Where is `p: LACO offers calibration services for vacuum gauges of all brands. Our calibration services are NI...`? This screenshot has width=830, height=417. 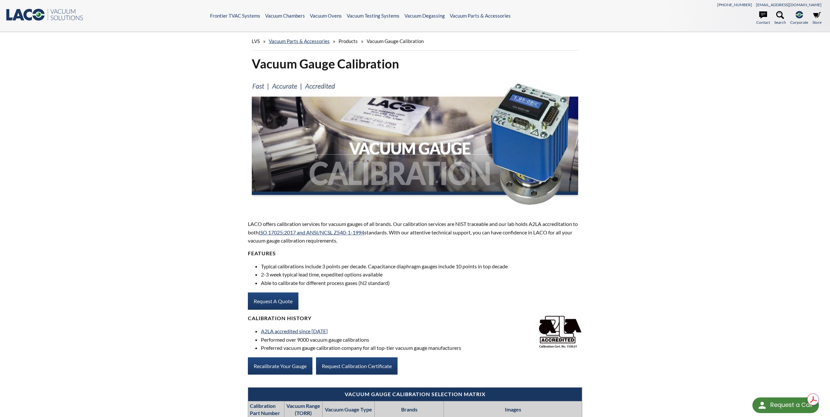
p: LACO offers calibration services for vacuum gauges of all brands. Our calibration services are NI... is located at coordinates (415, 232).